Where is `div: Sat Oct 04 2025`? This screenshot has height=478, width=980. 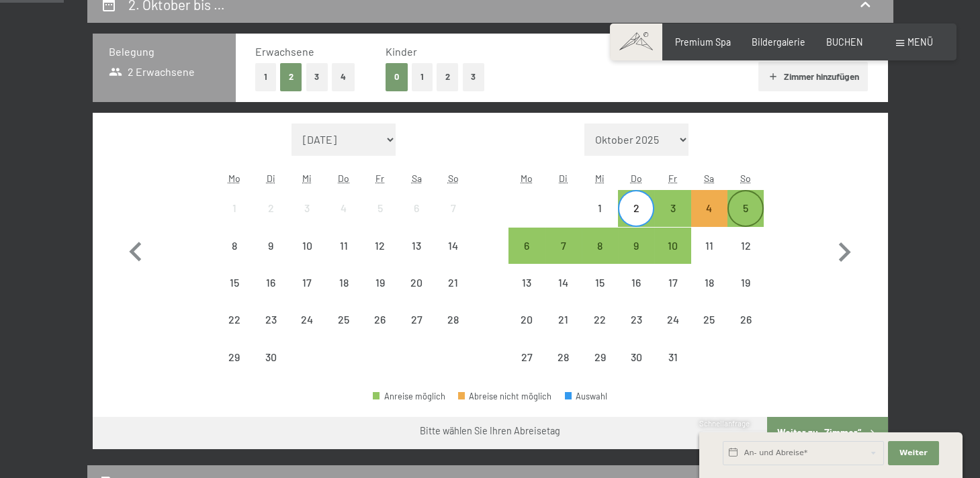
div: Sat Oct 04 2025 is located at coordinates (709, 208).